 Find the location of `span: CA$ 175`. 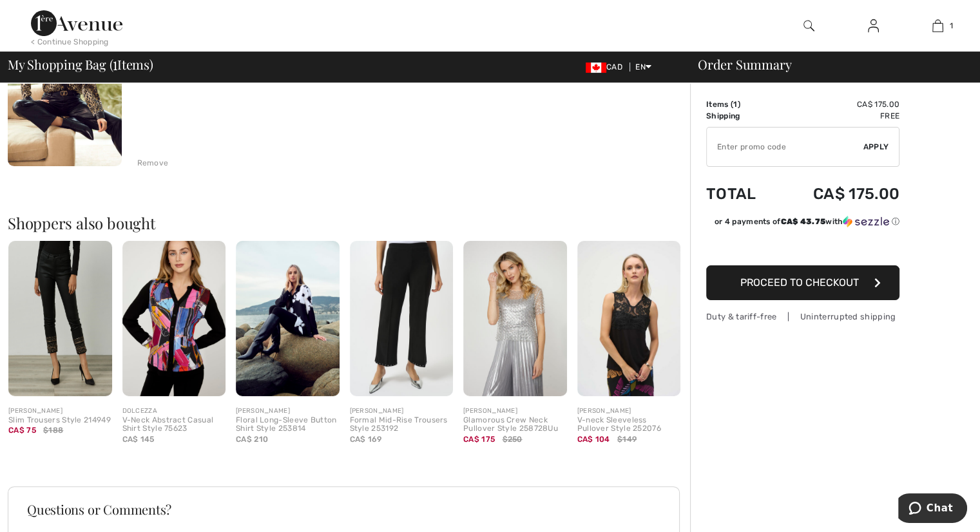

span: CA$ 175 is located at coordinates (479, 439).